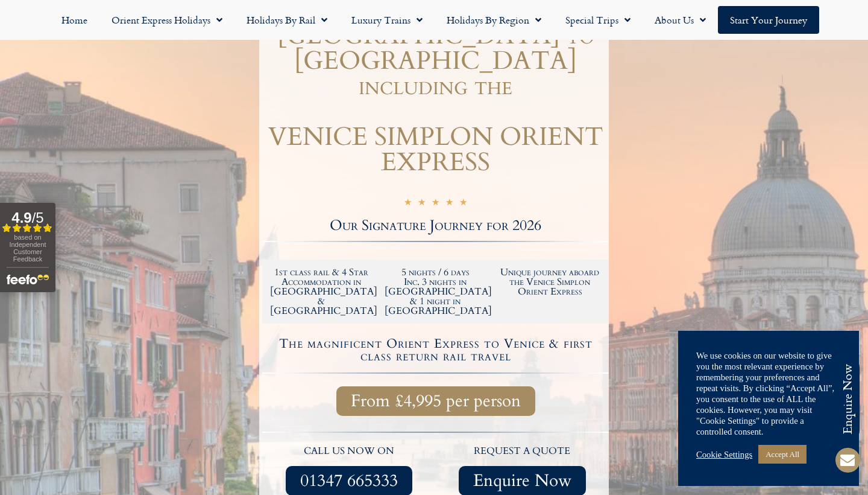 The image size is (868, 495). What do you see at coordinates (436, 400) in the screenshot?
I see `span: From £4,995 per person` at bounding box center [436, 400].